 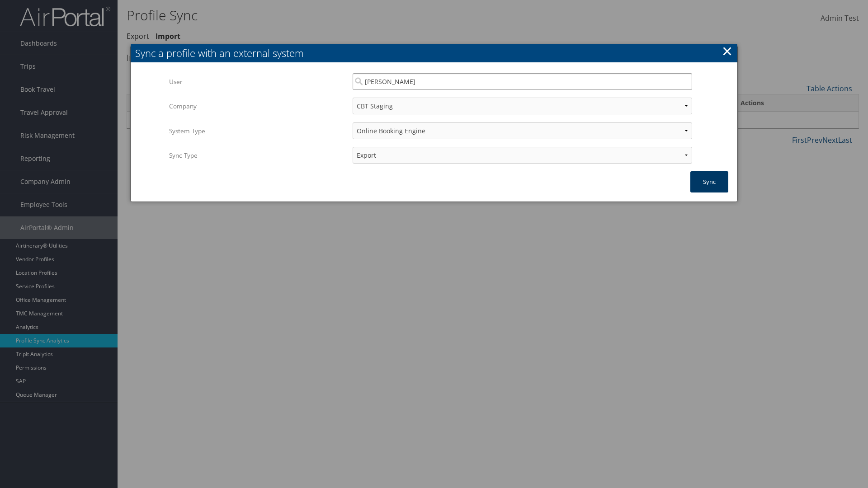 What do you see at coordinates (258, 131) in the screenshot?
I see `label: System Type` at bounding box center [258, 131].